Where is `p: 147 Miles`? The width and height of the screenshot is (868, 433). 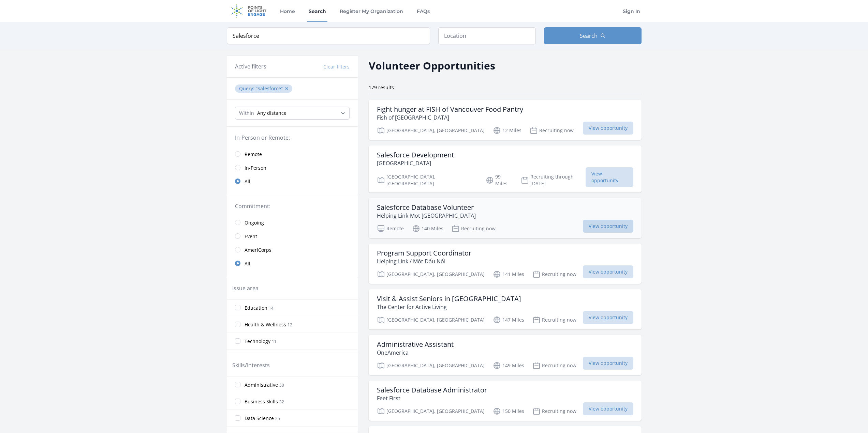 p: 147 Miles is located at coordinates (509, 320).